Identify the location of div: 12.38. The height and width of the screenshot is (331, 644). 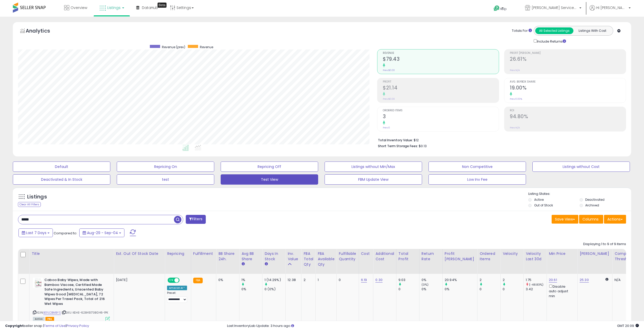
(293, 280).